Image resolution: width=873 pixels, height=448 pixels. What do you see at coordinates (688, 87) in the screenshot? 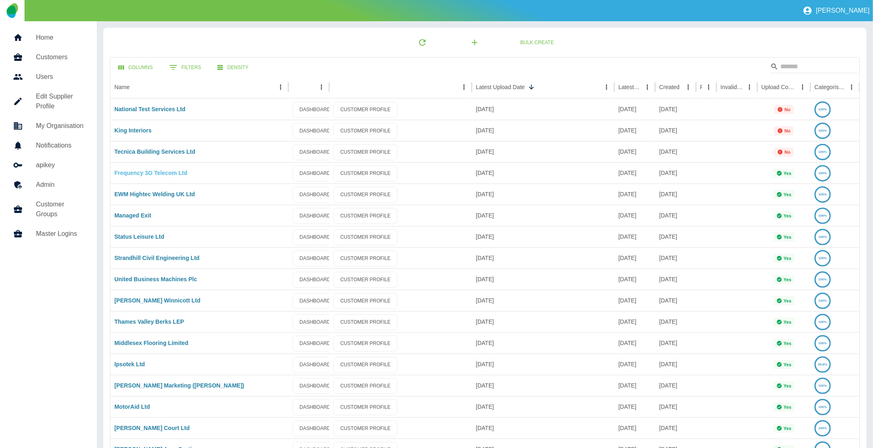
I see `button: Created column menu` at bounding box center [688, 87].